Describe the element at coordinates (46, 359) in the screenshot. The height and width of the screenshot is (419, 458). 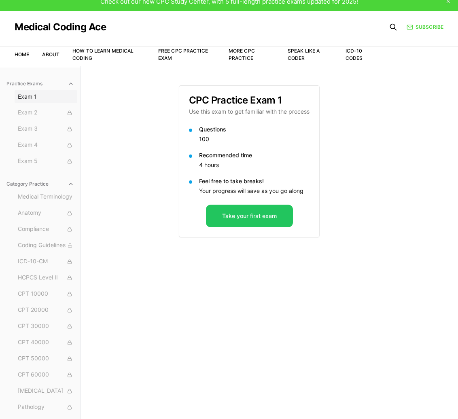
I see `span: CPT 50000` at that location.